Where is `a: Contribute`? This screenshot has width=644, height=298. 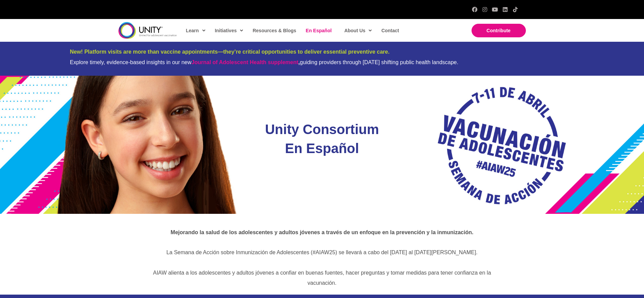 a: Contribute is located at coordinates (499, 30).